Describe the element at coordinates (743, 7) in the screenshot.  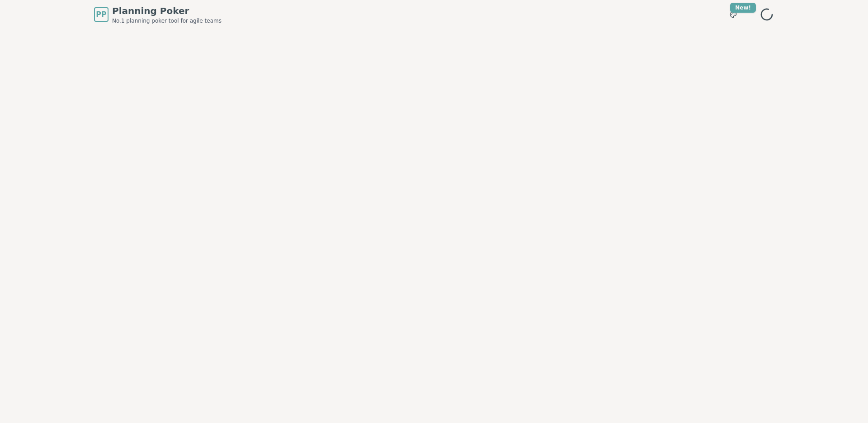
I see `div: New!` at that location.